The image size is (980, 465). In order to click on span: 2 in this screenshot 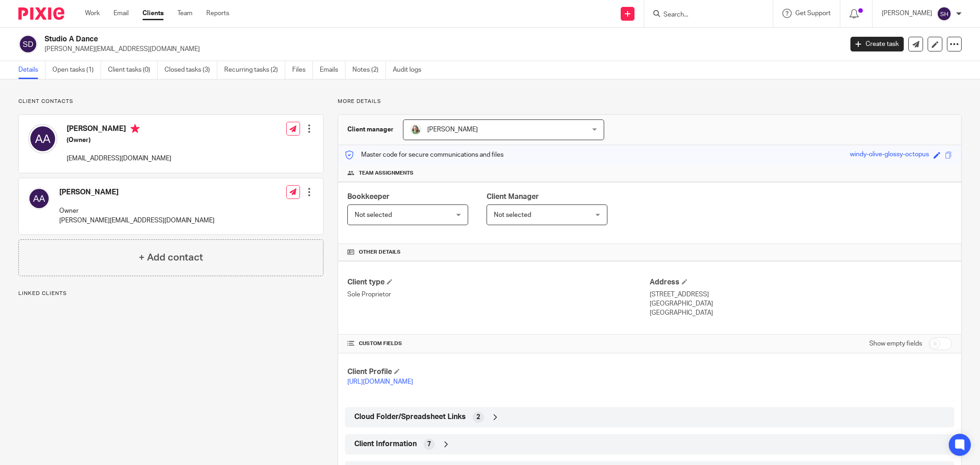, I will do `click(478, 417)`.